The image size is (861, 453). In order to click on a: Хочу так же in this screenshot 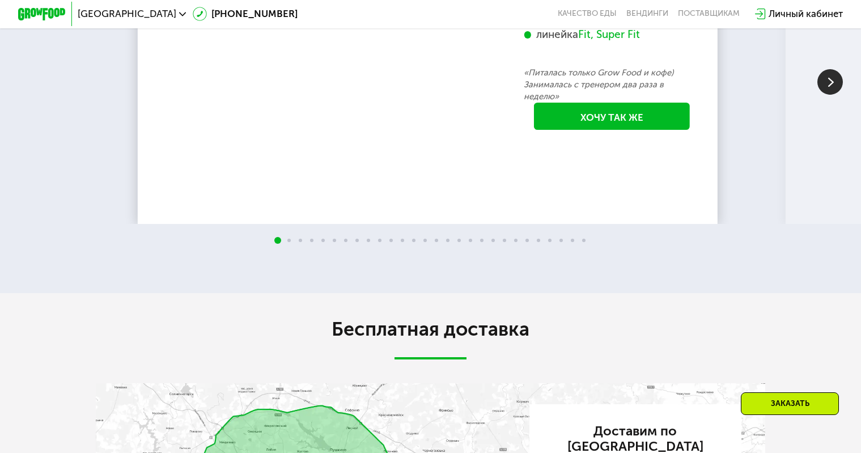, I will do `click(612, 116)`.